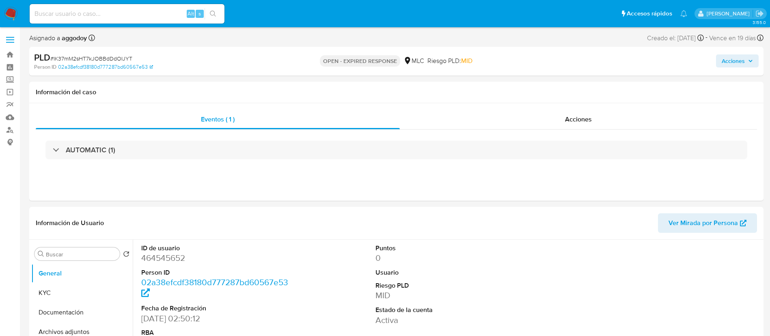 The image size is (770, 336). Describe the element at coordinates (91, 58) in the screenshot. I see `span: # IK37mM2sHT7kJOBBdDdOIJYT` at that location.